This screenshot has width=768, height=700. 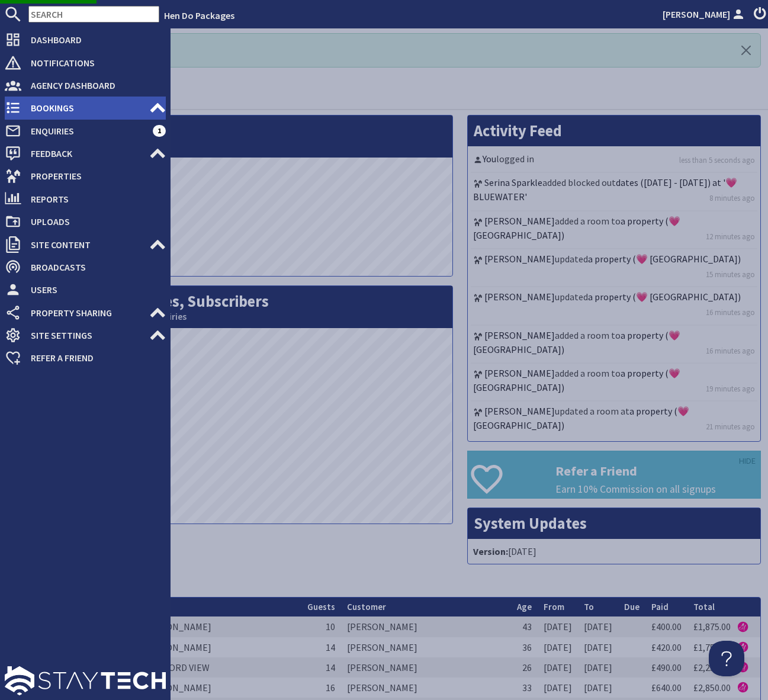 I want to click on p: Earn 10% Commission on all signups, so click(x=658, y=489).